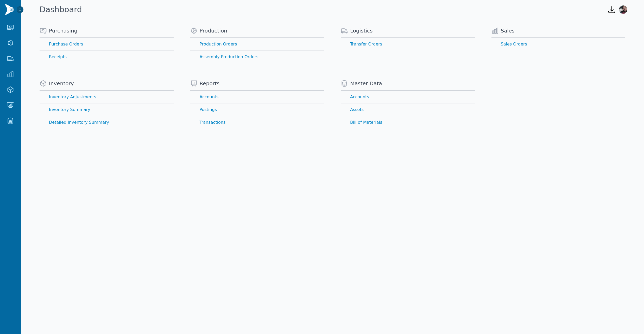 The width and height of the screenshot is (644, 334). Describe the element at coordinates (106, 57) in the screenshot. I see `a: Receipts` at that location.